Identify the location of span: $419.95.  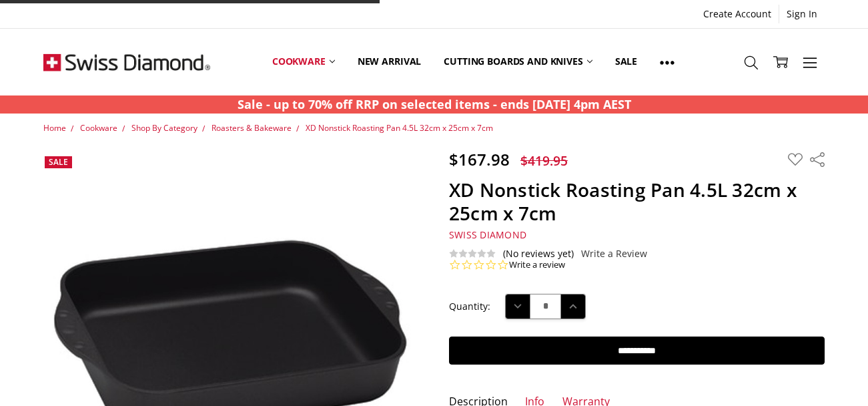
(544, 161).